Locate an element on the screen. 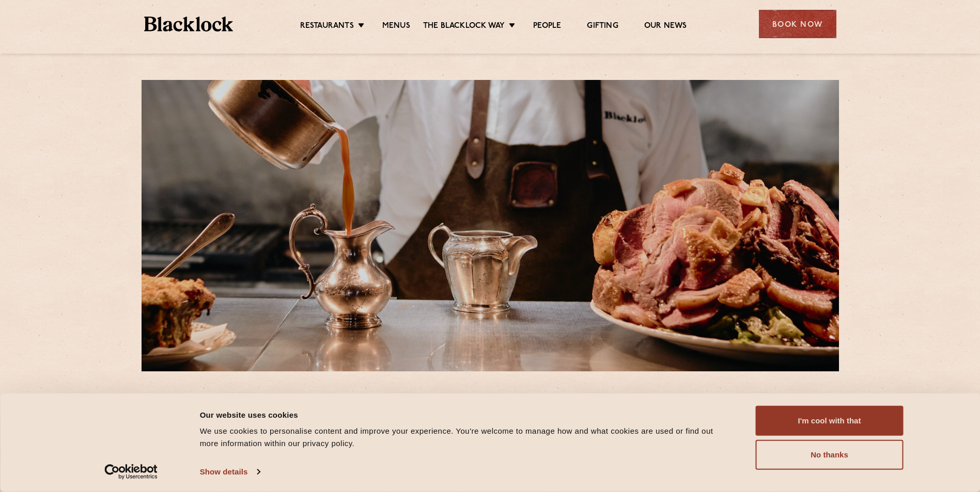 This screenshot has height=492, width=980. a: The Blacklock Way is located at coordinates (464, 27).